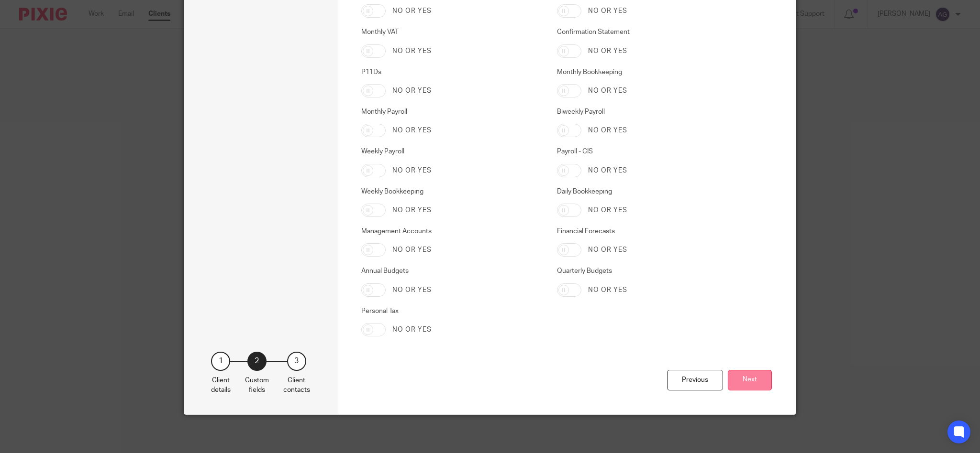 This screenshot has width=980, height=453. I want to click on div: 1, so click(221, 361).